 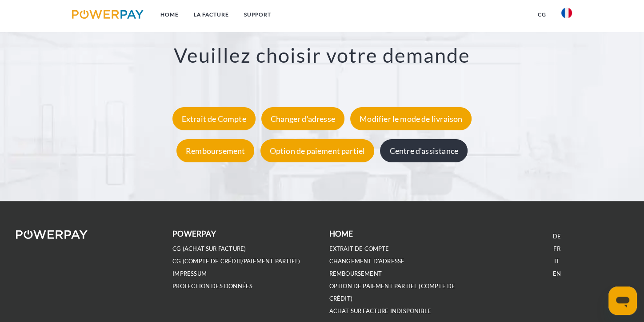 What do you see at coordinates (189, 273) in the screenshot?
I see `a: IMPRESSUM` at bounding box center [189, 273].